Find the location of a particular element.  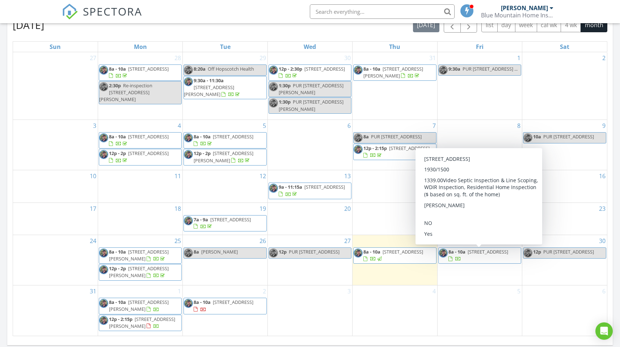

span: Off Hopscotch Health is located at coordinates (231, 69).